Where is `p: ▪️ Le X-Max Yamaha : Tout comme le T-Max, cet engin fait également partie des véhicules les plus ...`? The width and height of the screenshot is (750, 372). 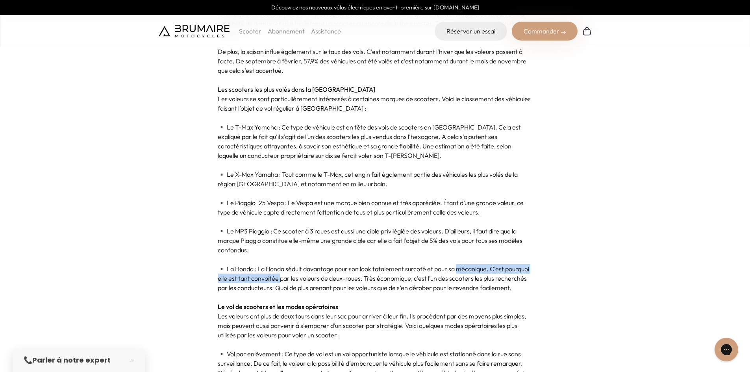 p: ▪️ Le X-Max Yamaha : Tout comme le T-Max, cet engin fait également partie des véhicules les plus ... is located at coordinates (375, 179).